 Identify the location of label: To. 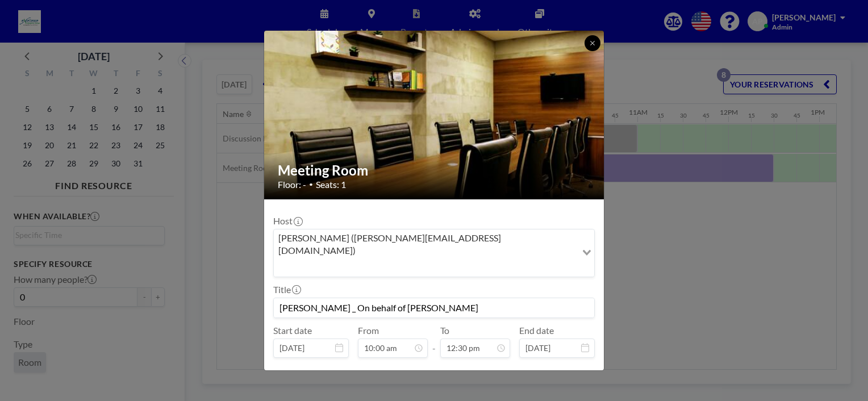
(445, 330).